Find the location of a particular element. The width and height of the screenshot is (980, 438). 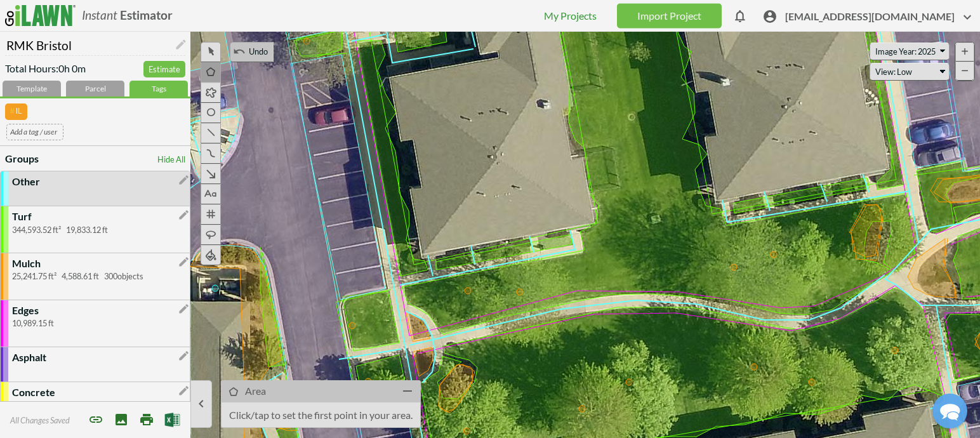

a: Import Project is located at coordinates (669, 16).